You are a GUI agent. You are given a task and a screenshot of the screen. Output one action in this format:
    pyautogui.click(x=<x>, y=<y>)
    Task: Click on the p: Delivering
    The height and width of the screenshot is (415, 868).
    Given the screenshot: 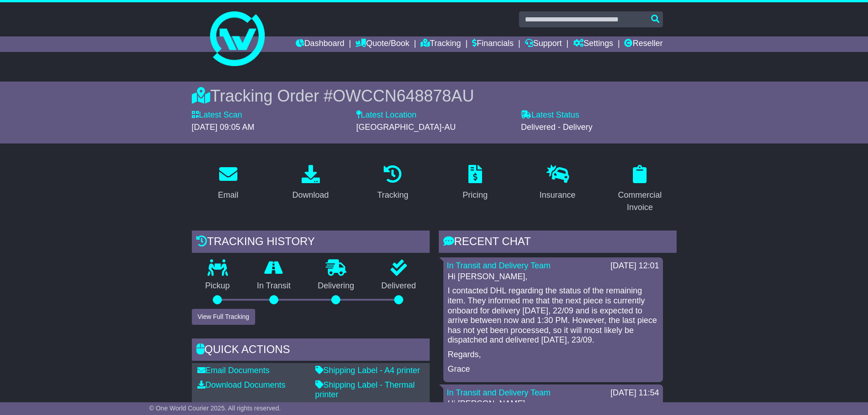 What is the action you would take?
    pyautogui.click(x=336, y=286)
    